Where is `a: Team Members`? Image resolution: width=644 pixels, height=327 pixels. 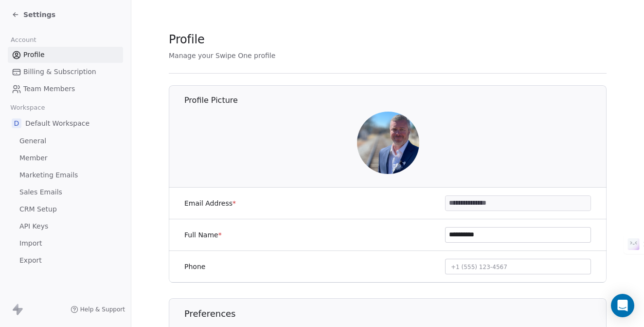
a: Team Members is located at coordinates (65, 88).